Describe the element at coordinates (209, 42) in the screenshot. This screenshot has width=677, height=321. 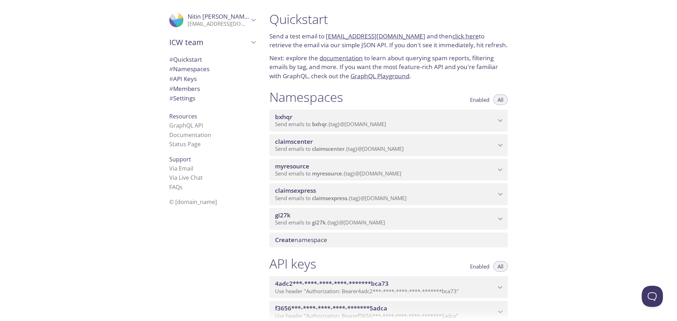
I see `span: ICW team` at that location.